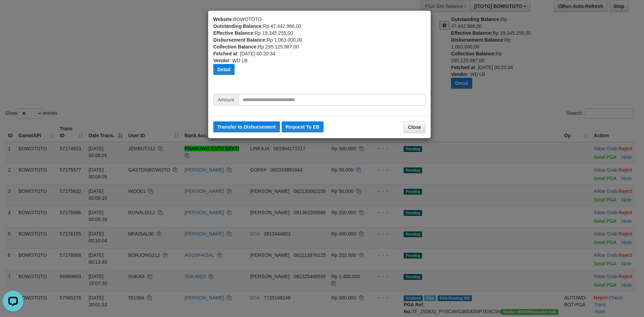 The width and height of the screenshot is (644, 317). I want to click on button: Detail, so click(224, 69).